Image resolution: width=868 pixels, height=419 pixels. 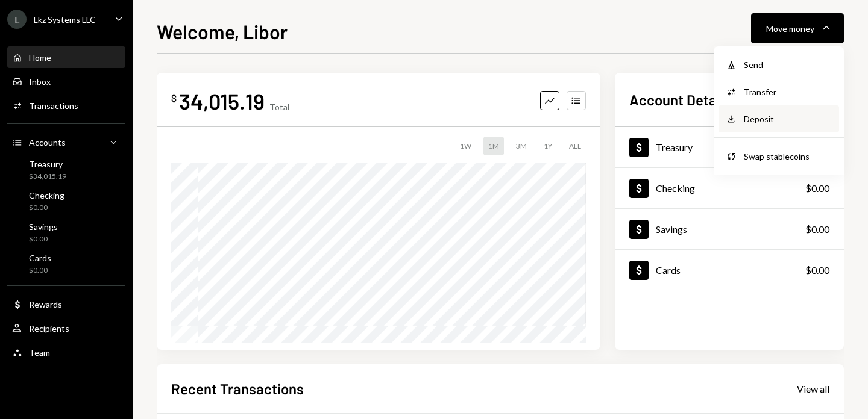 I want to click on div: Total, so click(x=279, y=107).